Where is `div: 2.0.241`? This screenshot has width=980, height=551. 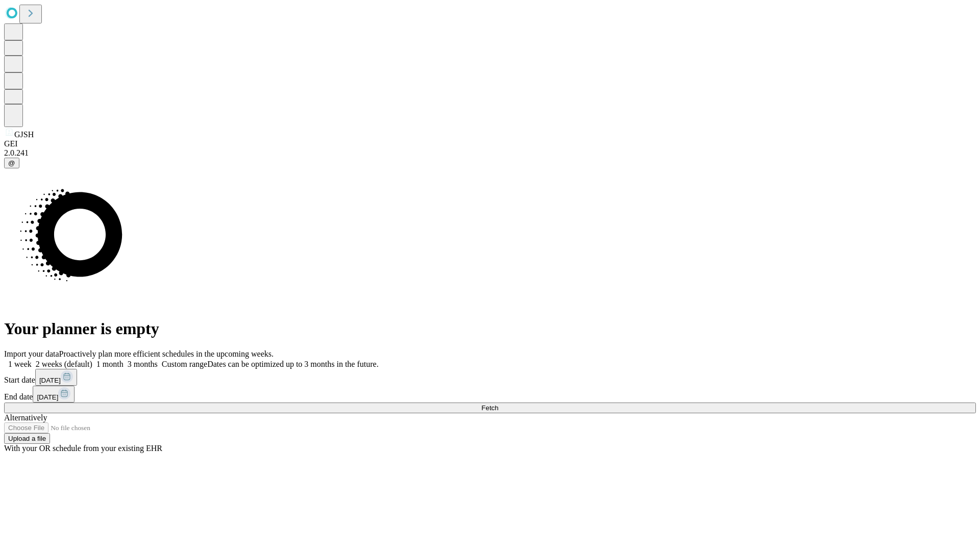
div: 2.0.241 is located at coordinates (490, 153).